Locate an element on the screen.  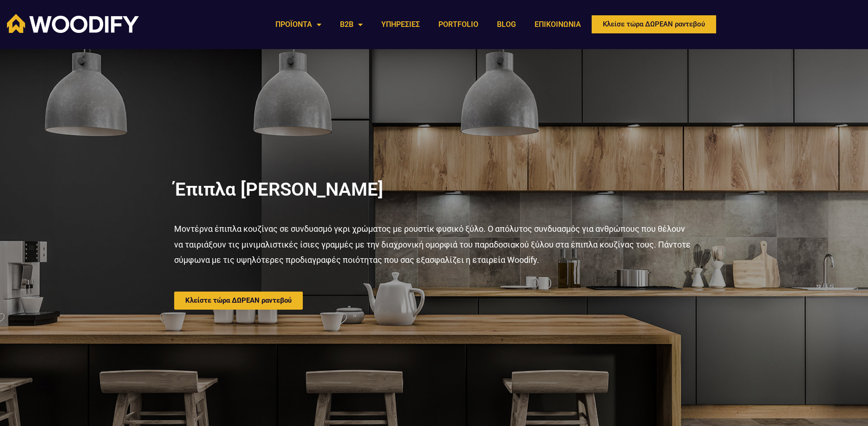
a: Woodify is located at coordinates (73, 23).